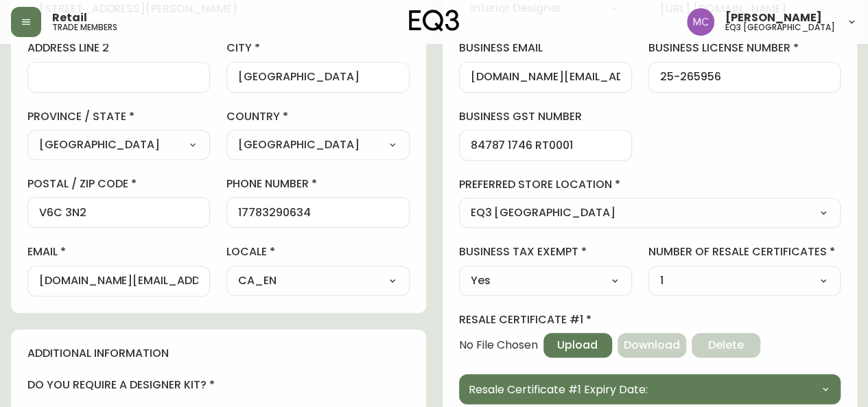 The width and height of the screenshot is (868, 407). Describe the element at coordinates (119, 117) in the screenshot. I see `label: province / state` at that location.